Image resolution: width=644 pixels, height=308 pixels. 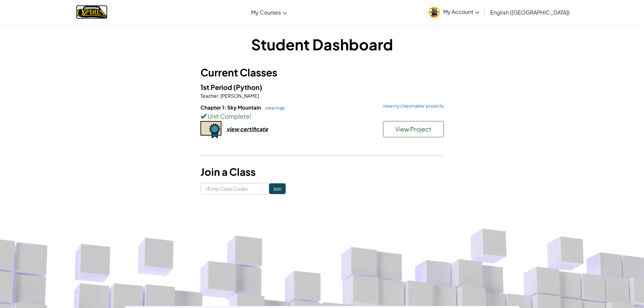 I want to click on img: certificate-icon.png, so click(x=211, y=130).